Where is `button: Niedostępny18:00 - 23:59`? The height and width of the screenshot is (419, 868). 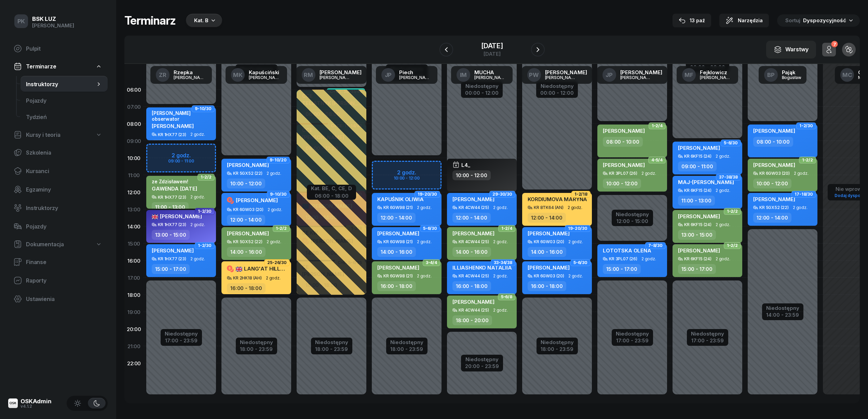 button: Niedostępny18:00 - 23:59 is located at coordinates (331, 346).